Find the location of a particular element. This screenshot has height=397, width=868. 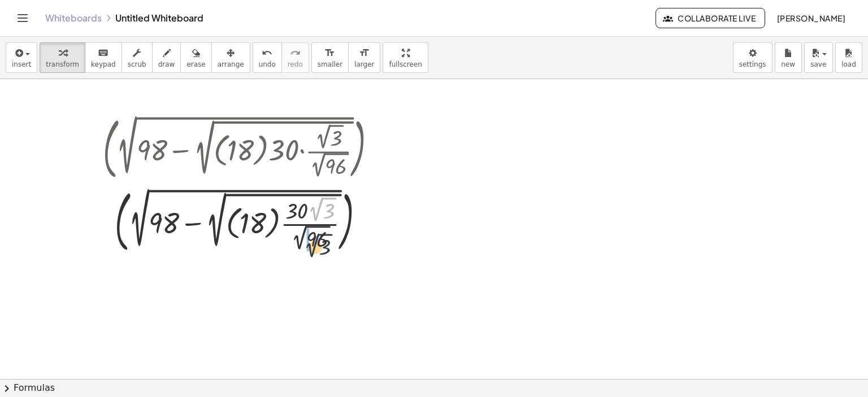

button: Collaborate Live is located at coordinates (710, 18).